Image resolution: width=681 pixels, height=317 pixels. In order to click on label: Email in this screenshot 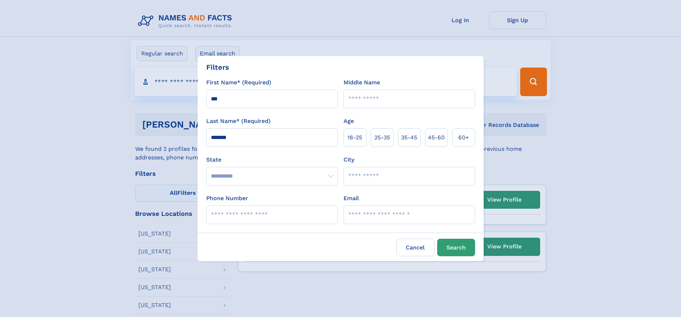, I will do `click(351, 198)`.